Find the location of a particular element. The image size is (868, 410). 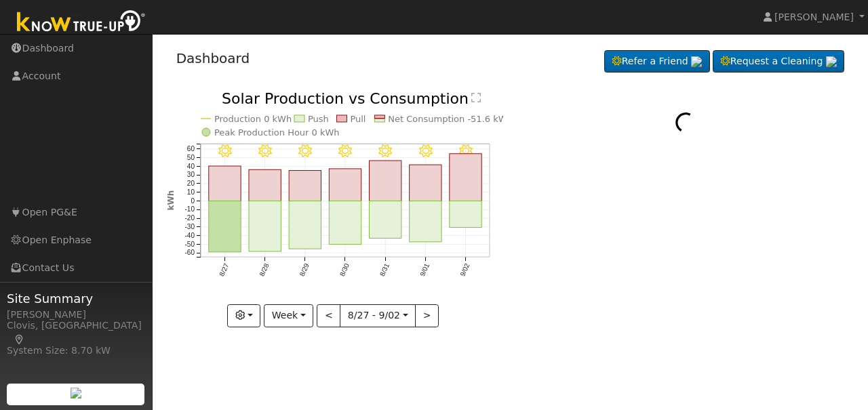

span: Site Summary is located at coordinates (76, 298).